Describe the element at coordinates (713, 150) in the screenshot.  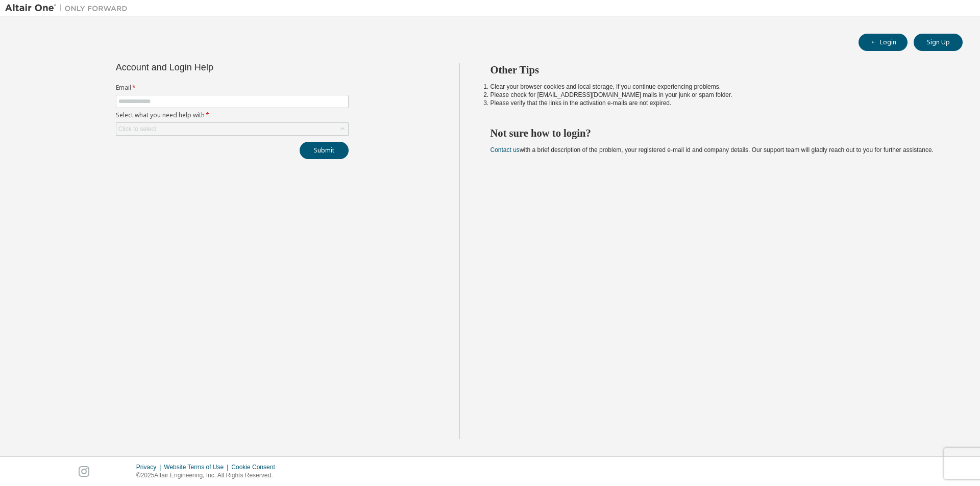
I see `span: with a brief description of the problem, your registered e-mail id and company details. Our suppo...` at that location.